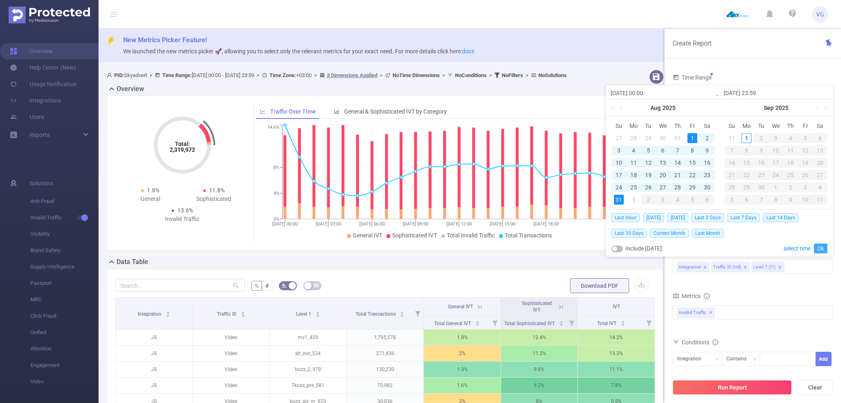 The image size is (841, 403). Describe the element at coordinates (633, 188) in the screenshot. I see `div: 25` at that location.